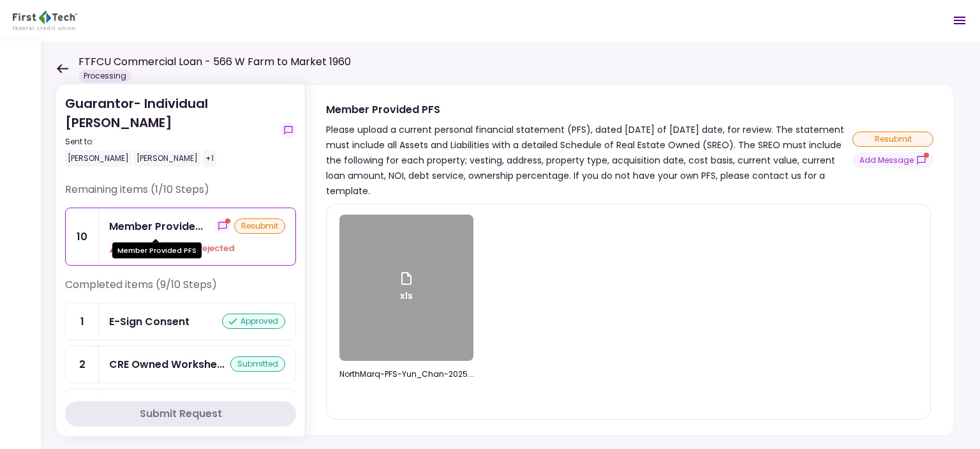  What do you see at coordinates (198, 249) in the screenshot?
I see `div: Your file has been rejected` at bounding box center [198, 249].